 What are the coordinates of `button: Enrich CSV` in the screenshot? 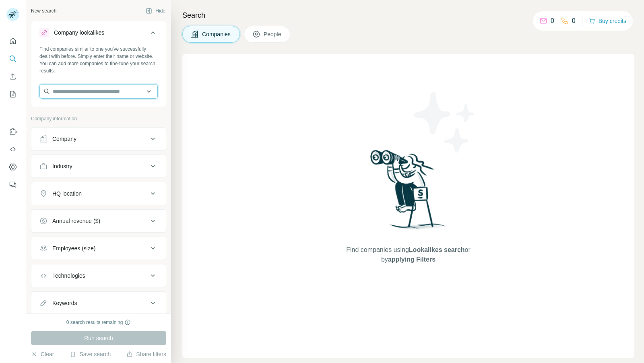 It's located at (13, 76).